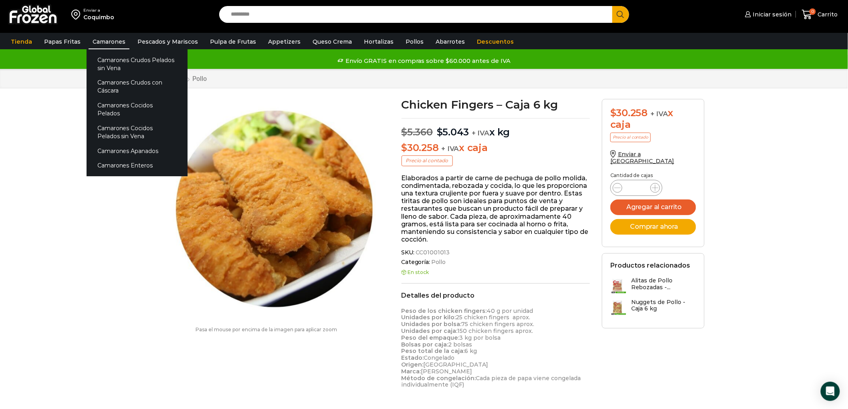  I want to click on a: Camarones Apanados, so click(137, 151).